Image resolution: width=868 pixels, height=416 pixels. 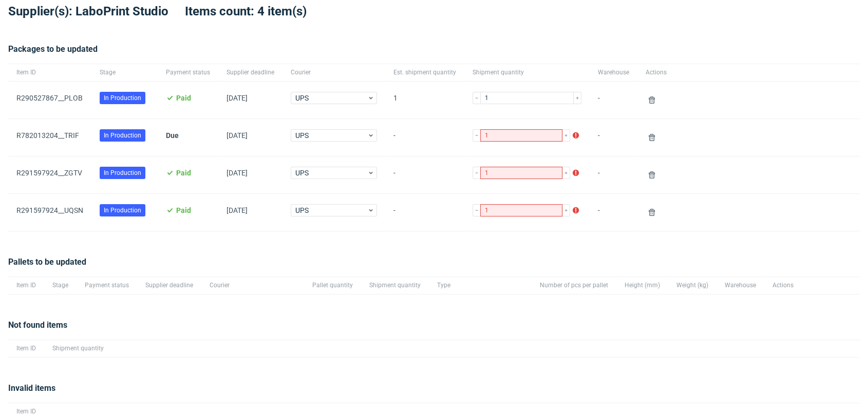 I want to click on span: Due, so click(x=172, y=135).